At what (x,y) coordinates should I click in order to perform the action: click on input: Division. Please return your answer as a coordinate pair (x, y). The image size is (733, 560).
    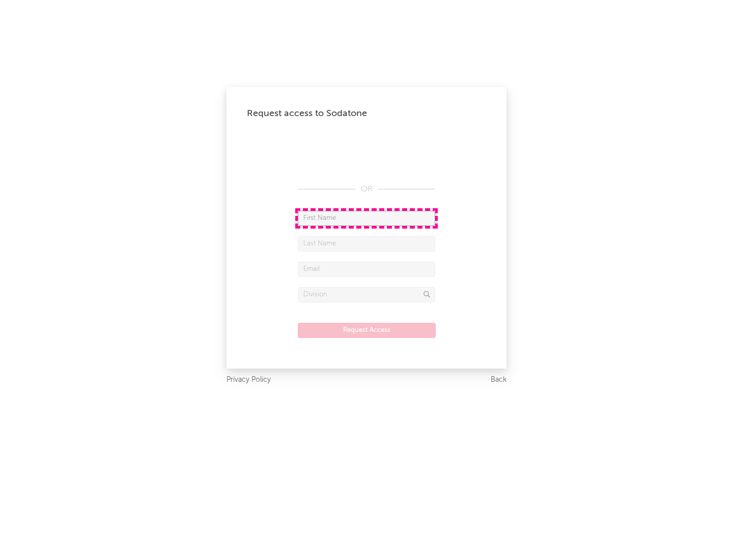
    Looking at the image, I should click on (366, 295).